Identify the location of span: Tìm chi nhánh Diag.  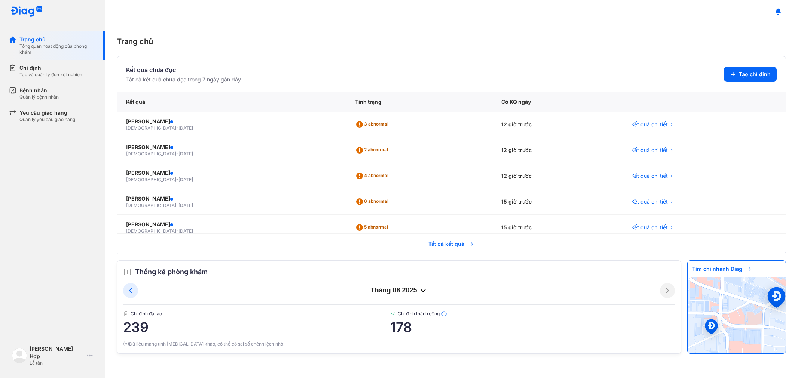
(722, 269).